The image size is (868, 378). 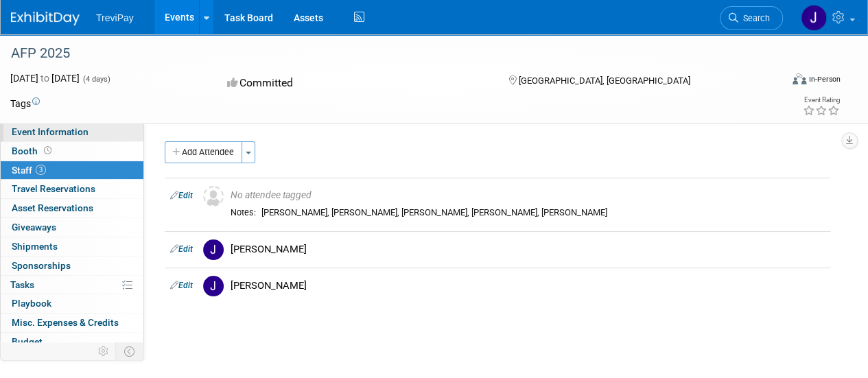 I want to click on td: Personalize Event Tab Strip, so click(x=103, y=351).